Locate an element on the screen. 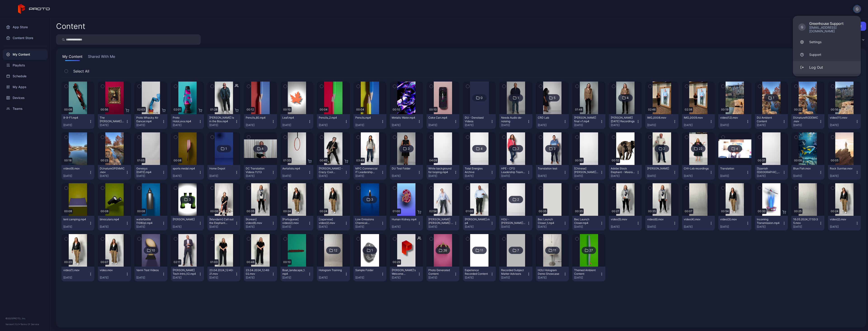 The image size is (868, 331). div: Proto Whacky Air Dancer.mp4 is located at coordinates (149, 120).